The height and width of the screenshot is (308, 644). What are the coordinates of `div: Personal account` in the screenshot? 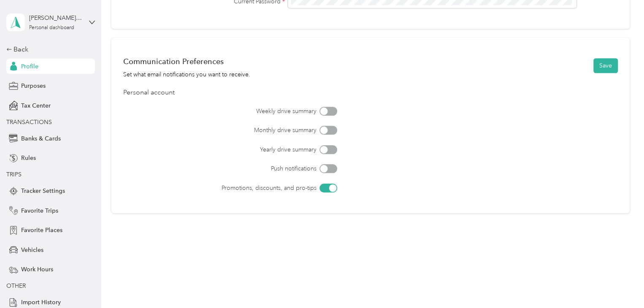 It's located at (370, 93).